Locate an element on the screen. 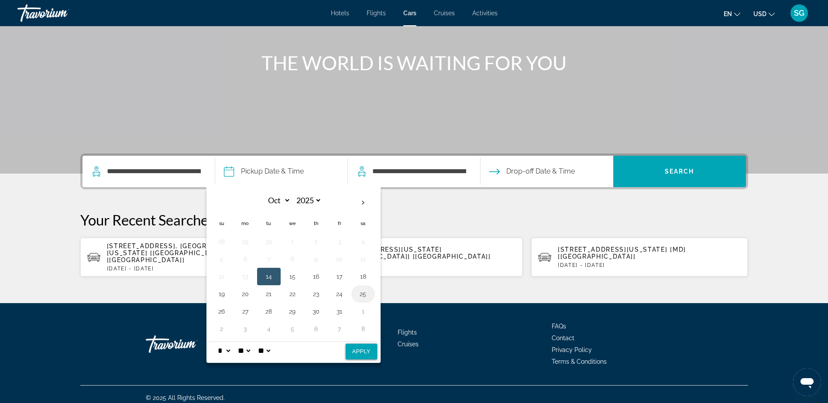 This screenshot has height=403, width=828. span: Terms & Conditions is located at coordinates (579, 362).